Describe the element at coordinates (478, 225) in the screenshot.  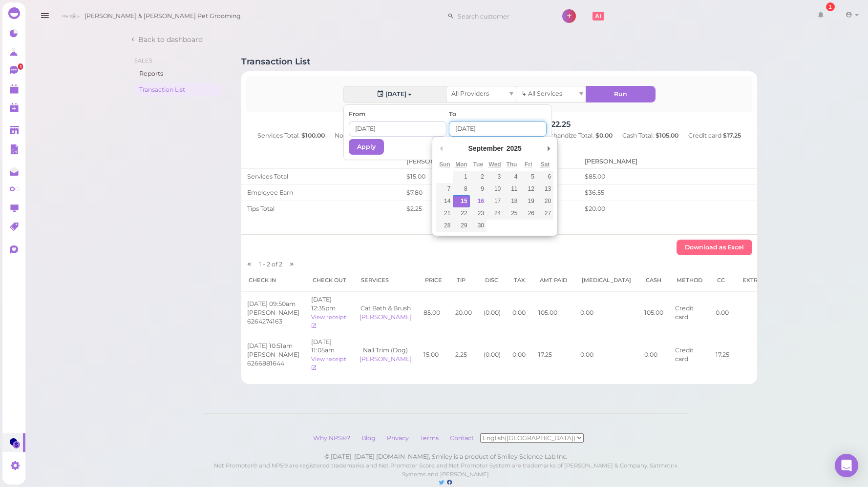
I see `button: 30` at that location.